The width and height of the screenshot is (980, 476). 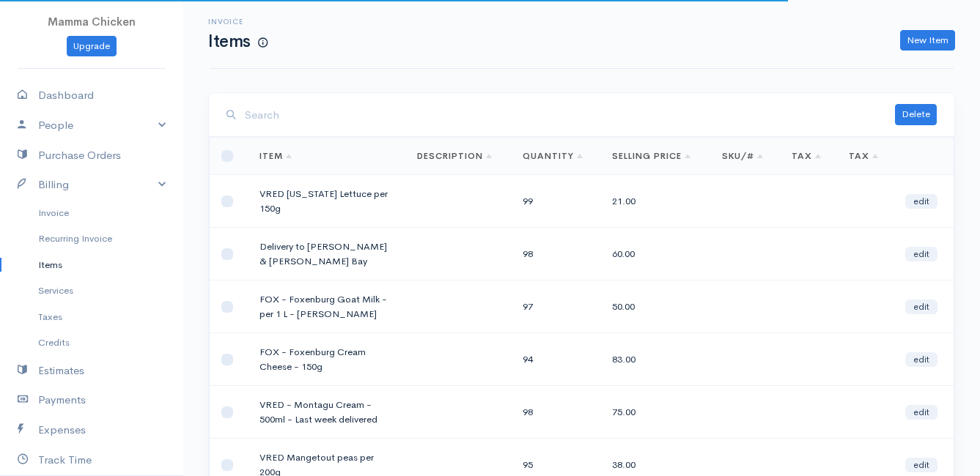 What do you see at coordinates (555, 307) in the screenshot?
I see `td: 97` at bounding box center [555, 307].